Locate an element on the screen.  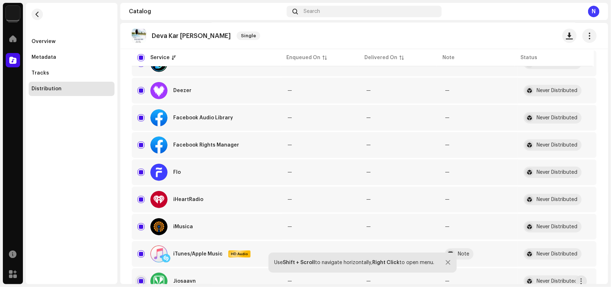
div: Service is located at coordinates (160, 58).